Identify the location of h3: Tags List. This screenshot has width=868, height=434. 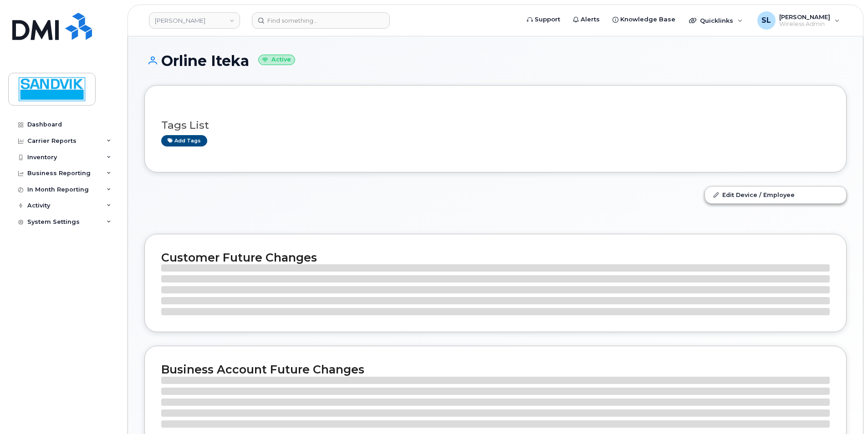
(496, 125).